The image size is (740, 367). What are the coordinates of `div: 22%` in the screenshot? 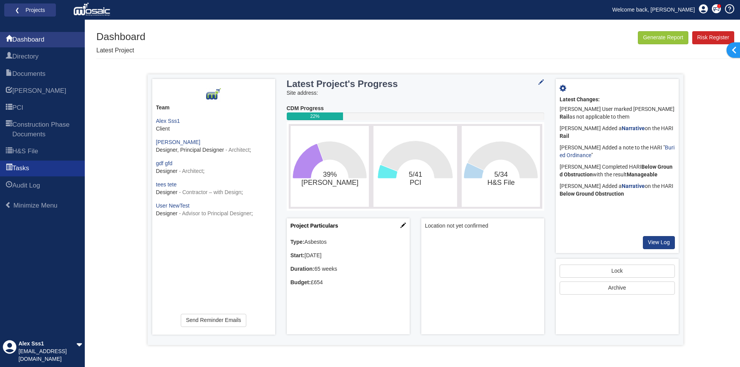 It's located at (315, 116).